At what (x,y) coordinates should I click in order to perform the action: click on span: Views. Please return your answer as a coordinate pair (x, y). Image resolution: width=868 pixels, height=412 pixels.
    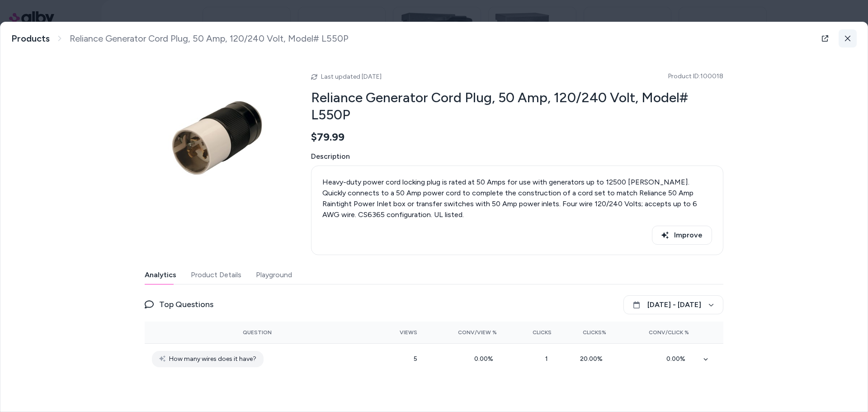
    Looking at the image, I should click on (408, 333).